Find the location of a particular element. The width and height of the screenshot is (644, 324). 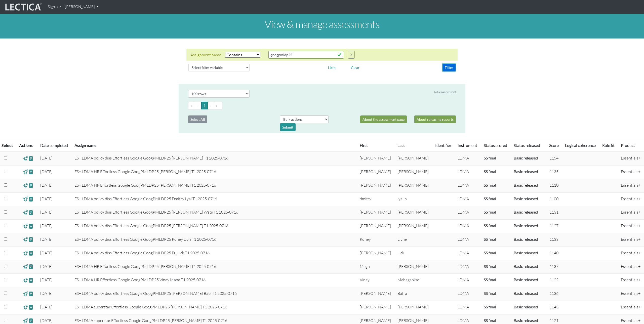

th: Actions is located at coordinates (27, 146).